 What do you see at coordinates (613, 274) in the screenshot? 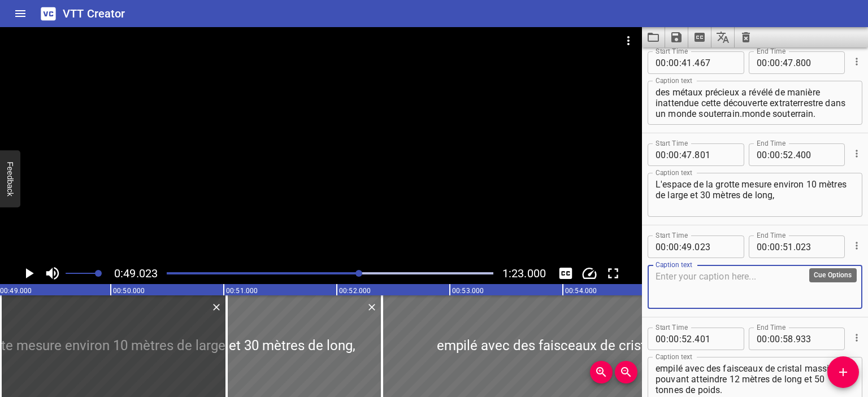
I see `button: Toggle fullscreen` at bounding box center [613, 274].